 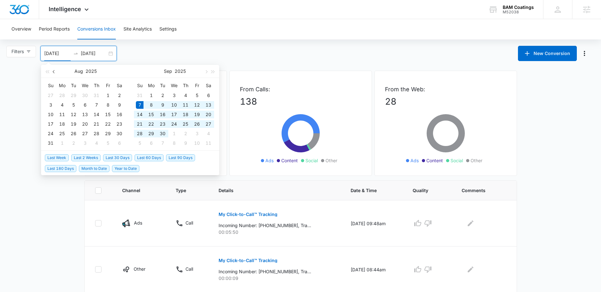 What do you see at coordinates (51, 134) in the screenshot?
I see `td: 2025-08-24` at bounding box center [51, 134].